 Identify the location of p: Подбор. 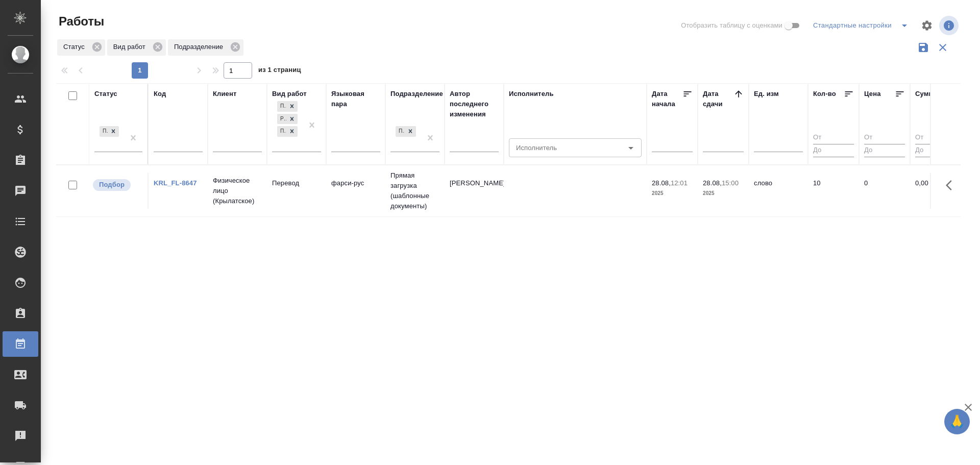
(112, 185).